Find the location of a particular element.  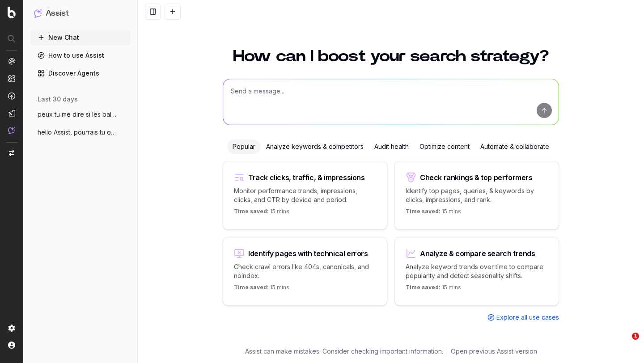

a: Explore all use cases is located at coordinates (523, 317).